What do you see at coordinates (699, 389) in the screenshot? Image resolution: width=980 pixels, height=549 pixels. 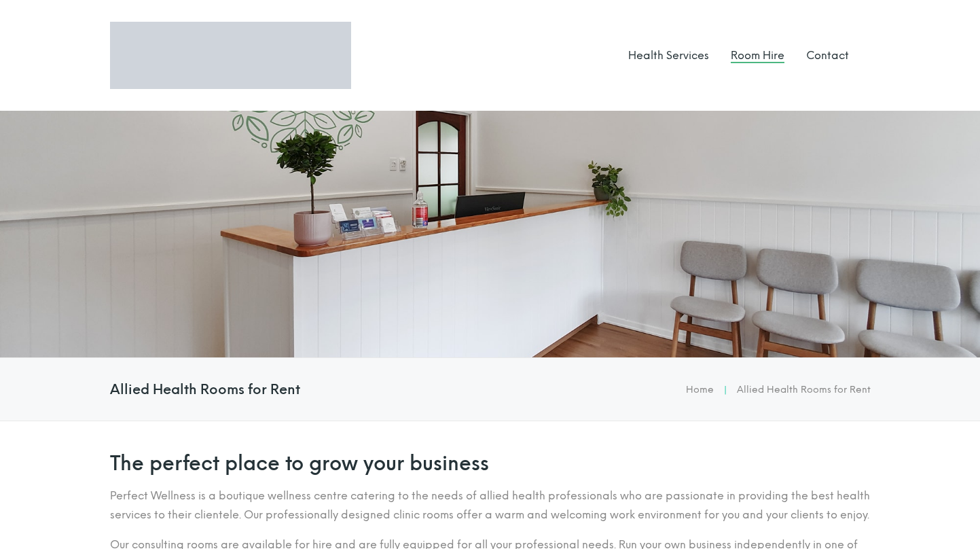 I see `a: Home` at bounding box center [699, 389].